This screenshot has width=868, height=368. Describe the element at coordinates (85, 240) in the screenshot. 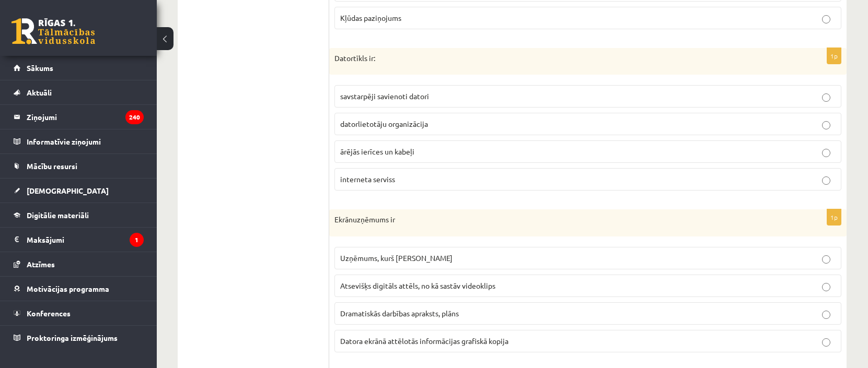

I see `legend: Maksājumi` at that location.